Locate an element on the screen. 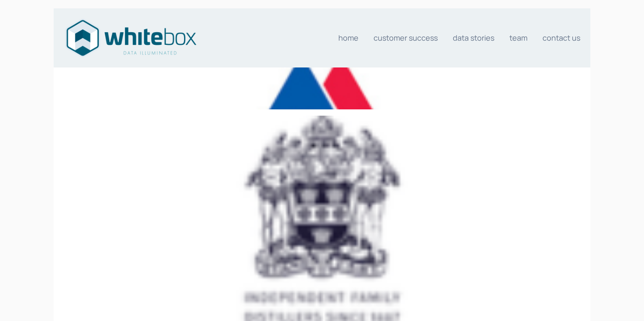 The image size is (644, 321). a: Home is located at coordinates (348, 38).